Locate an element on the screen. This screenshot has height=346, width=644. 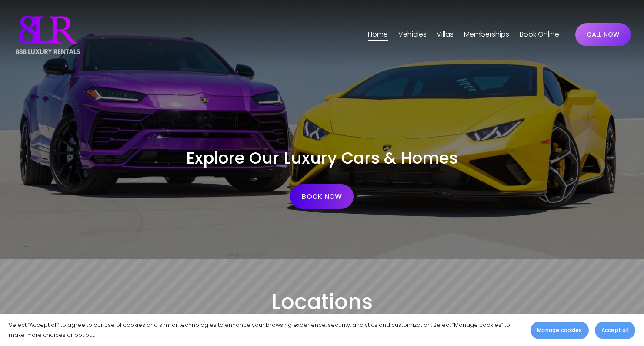
span: Accept all is located at coordinates (615, 331).